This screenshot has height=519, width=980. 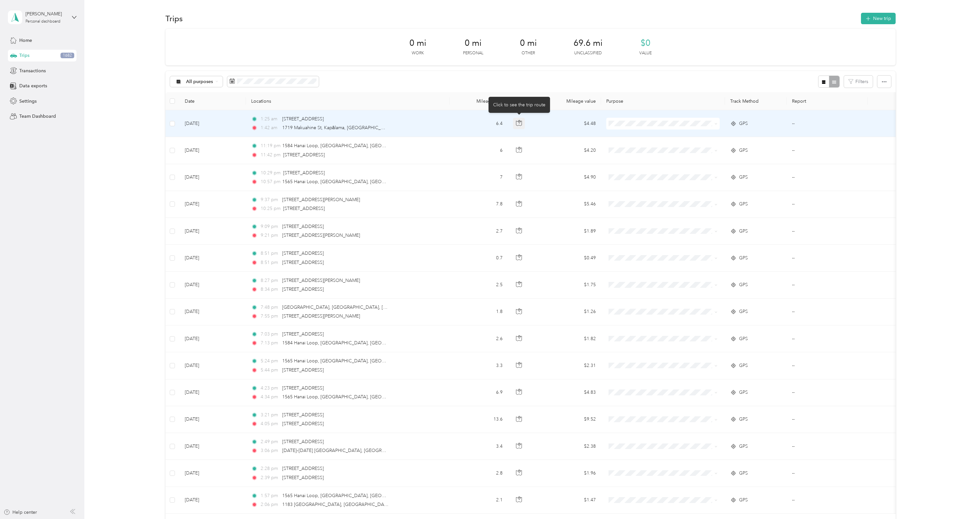 I want to click on td: $0.49, so click(x=570, y=258).